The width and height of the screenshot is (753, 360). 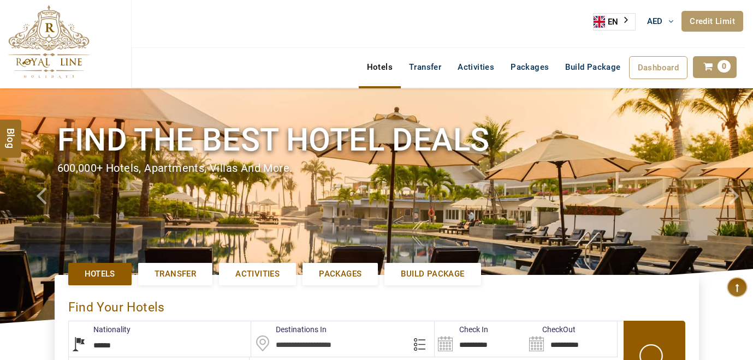 What do you see at coordinates (432, 274) in the screenshot?
I see `span: Build Package` at bounding box center [432, 274].